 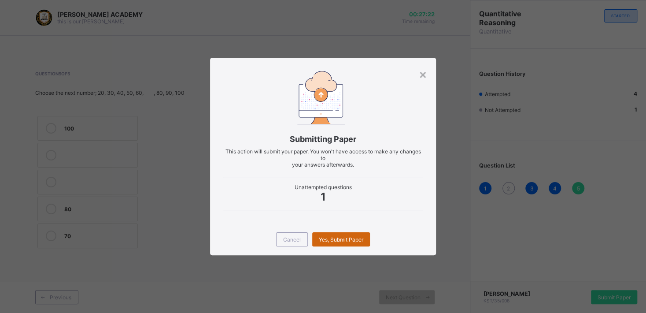 I want to click on span: This action will submit your paper. You won't have access to make any changes to your answers aft..., so click(x=323, y=158).